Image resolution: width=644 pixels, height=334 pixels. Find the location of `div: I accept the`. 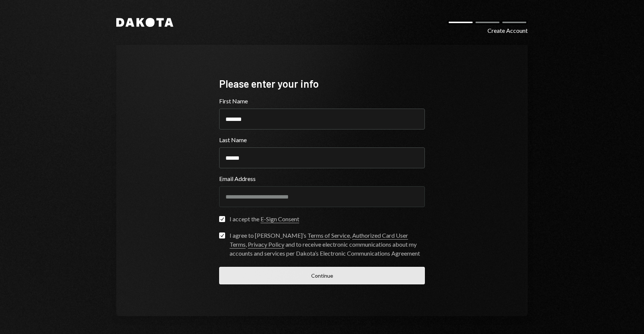

div: I accept the is located at coordinates (264, 219).